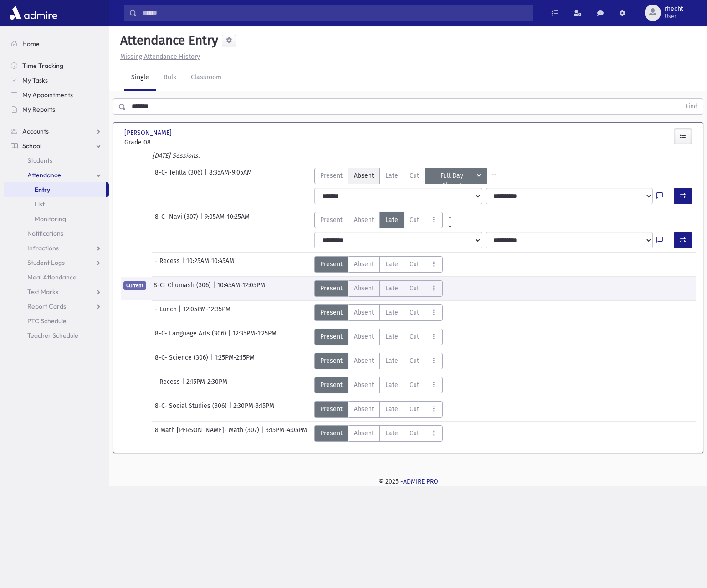 This screenshot has height=588, width=707. I want to click on span: My Tasks, so click(35, 80).